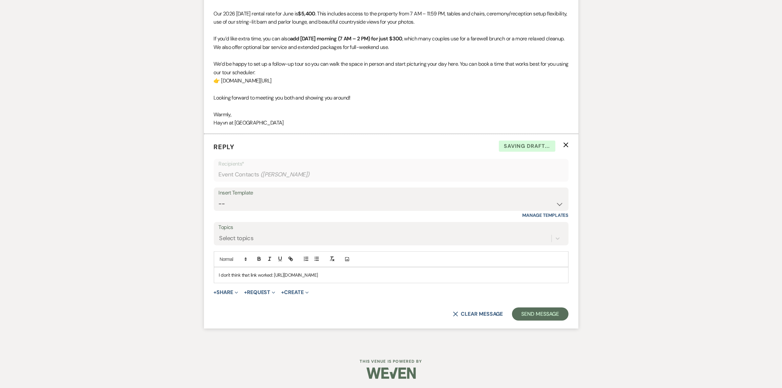  What do you see at coordinates (546, 215) in the screenshot?
I see `a: Manage Templates` at bounding box center [546, 215].